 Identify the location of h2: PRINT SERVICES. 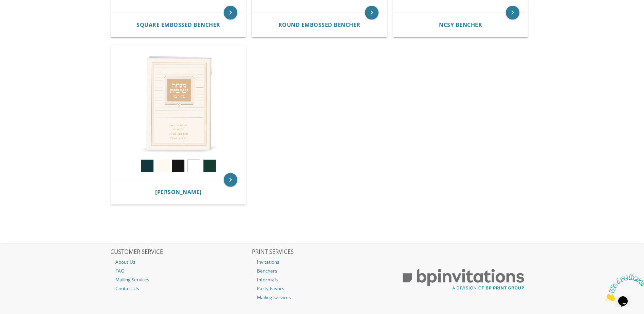
(322, 252).